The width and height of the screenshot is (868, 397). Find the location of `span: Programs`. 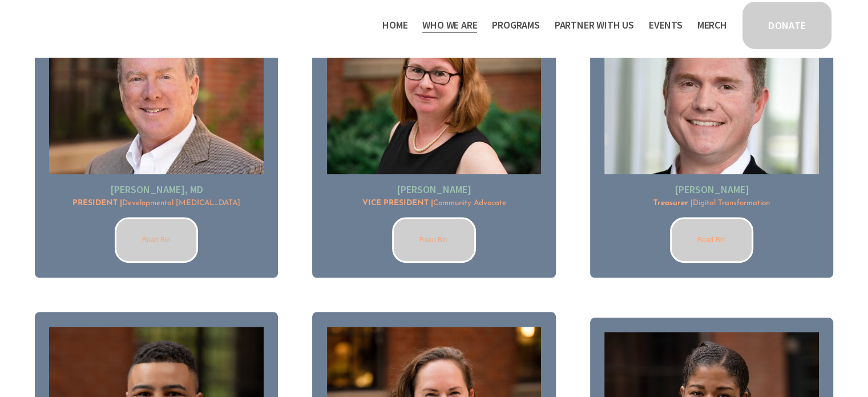

span: Programs is located at coordinates (516, 25).